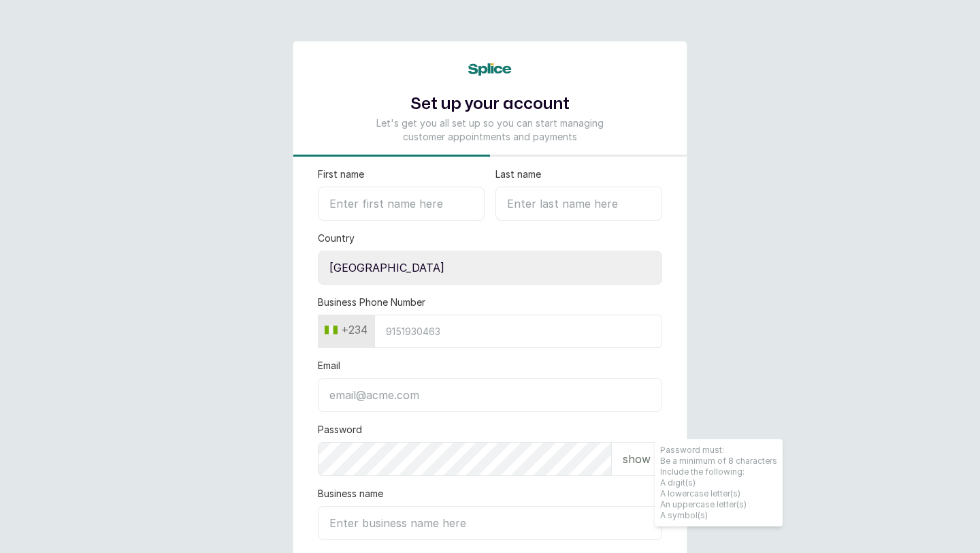 This screenshot has width=980, height=553. I want to click on label: Country, so click(336, 238).